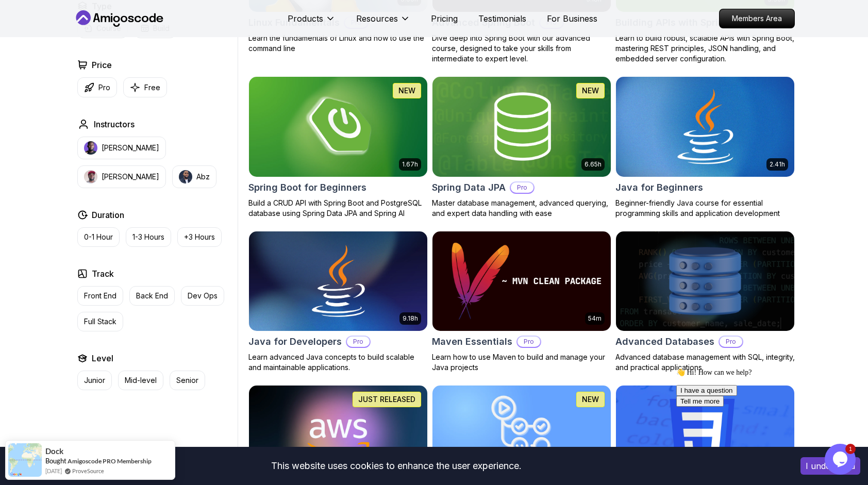 This screenshot has height=485, width=868. Describe the element at coordinates (338, 208) in the screenshot. I see `p: Build a CRUD API with Spring Boot and PostgreSQL database using Spring Data JPA and Spring AI` at that location.